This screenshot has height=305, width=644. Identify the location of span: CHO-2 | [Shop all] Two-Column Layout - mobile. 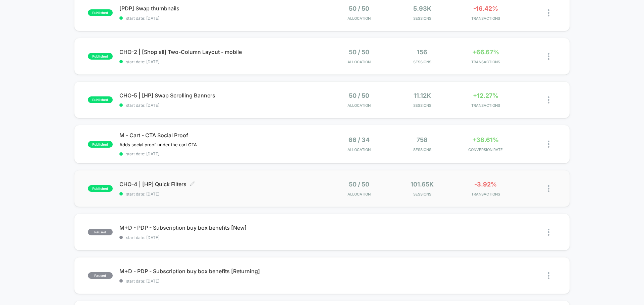
(221, 52).